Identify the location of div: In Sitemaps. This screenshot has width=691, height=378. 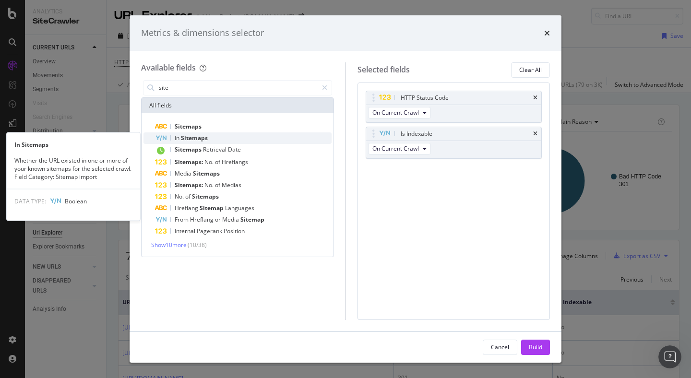
(73, 144).